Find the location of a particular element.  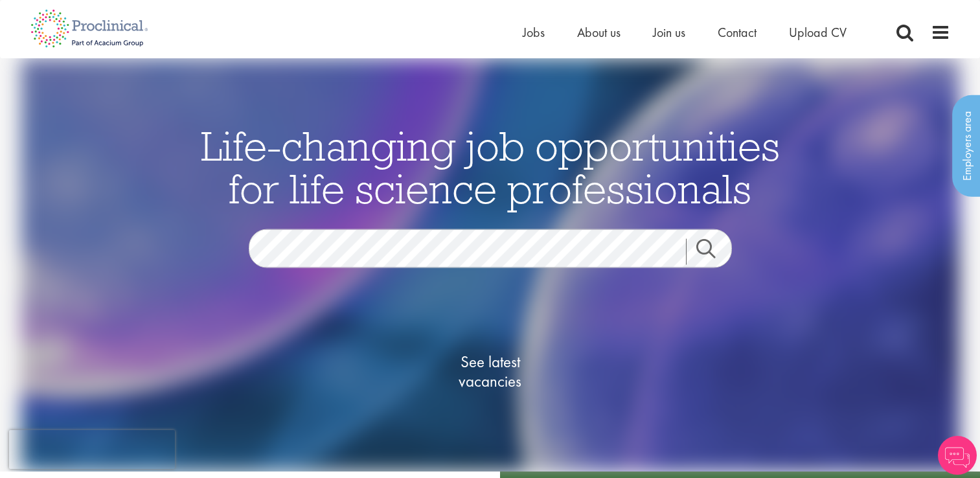

span: Jobs is located at coordinates (533, 33).